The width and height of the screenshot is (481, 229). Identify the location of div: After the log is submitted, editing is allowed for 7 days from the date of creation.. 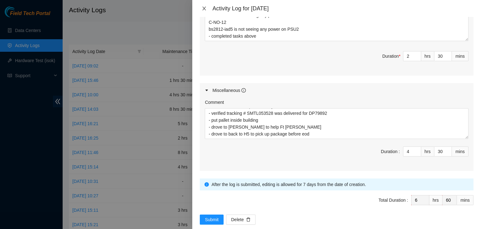
(340, 184).